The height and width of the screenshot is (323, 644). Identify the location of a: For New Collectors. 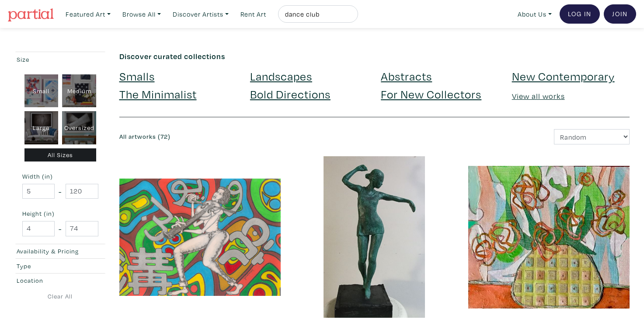
(431, 94).